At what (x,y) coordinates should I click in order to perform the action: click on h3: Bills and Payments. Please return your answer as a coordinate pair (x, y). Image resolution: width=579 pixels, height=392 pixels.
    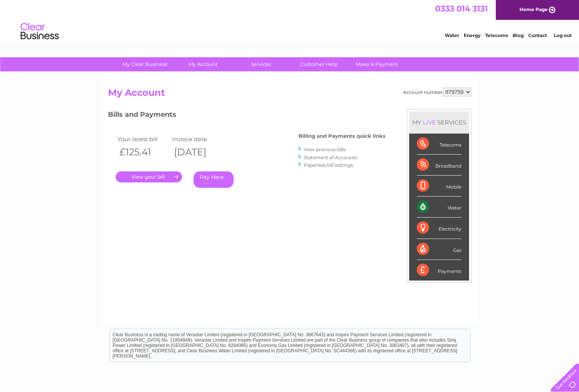
    Looking at the image, I should click on (246, 116).